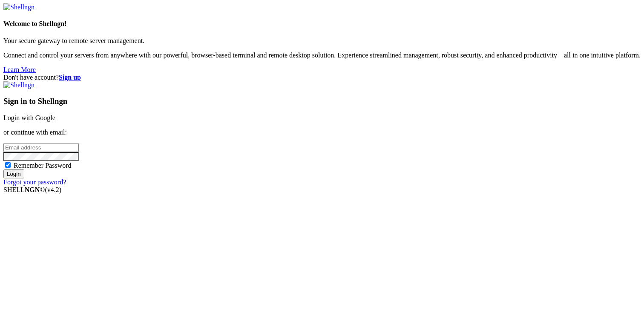 This screenshot has height=327, width=644. What do you see at coordinates (32, 189) in the screenshot?
I see `b: NGN` at bounding box center [32, 189].